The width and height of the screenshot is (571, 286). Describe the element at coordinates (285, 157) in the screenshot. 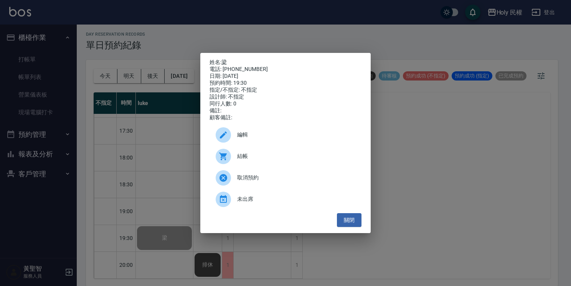

I see `div: 結帳` at that location.